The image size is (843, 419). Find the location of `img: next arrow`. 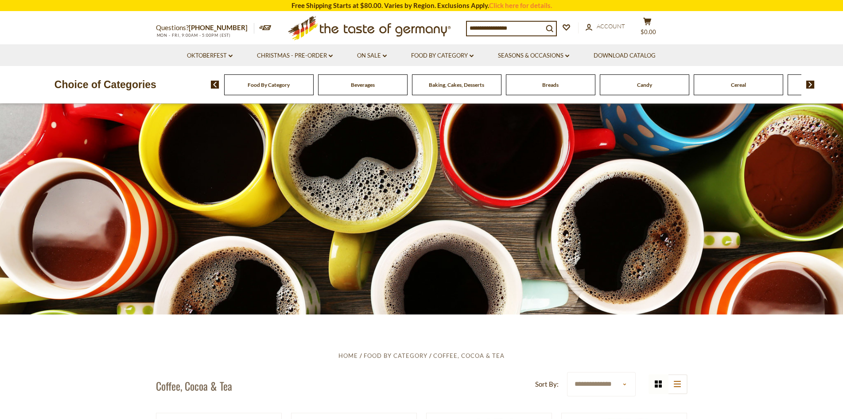

img: next arrow is located at coordinates (810, 85).